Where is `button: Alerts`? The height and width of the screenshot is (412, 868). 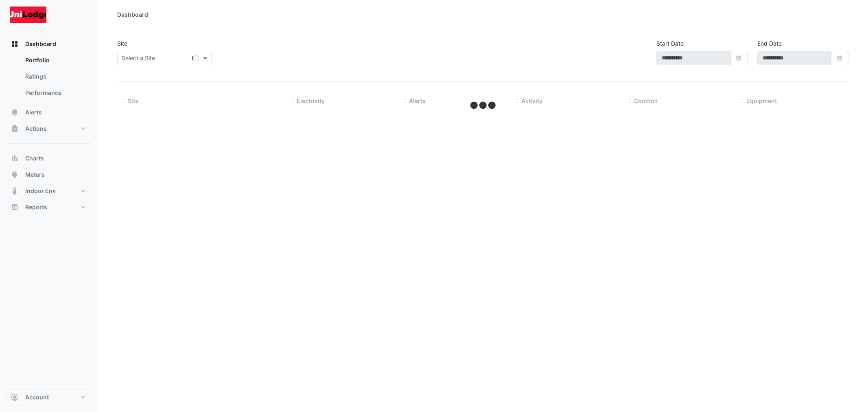
button: Alerts is located at coordinates (49, 112).